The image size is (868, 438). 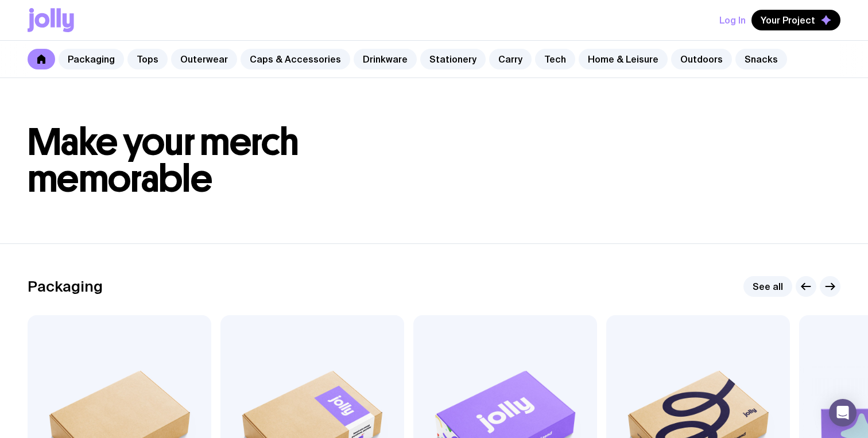 What do you see at coordinates (295, 59) in the screenshot?
I see `a: Caps & Accessories` at bounding box center [295, 59].